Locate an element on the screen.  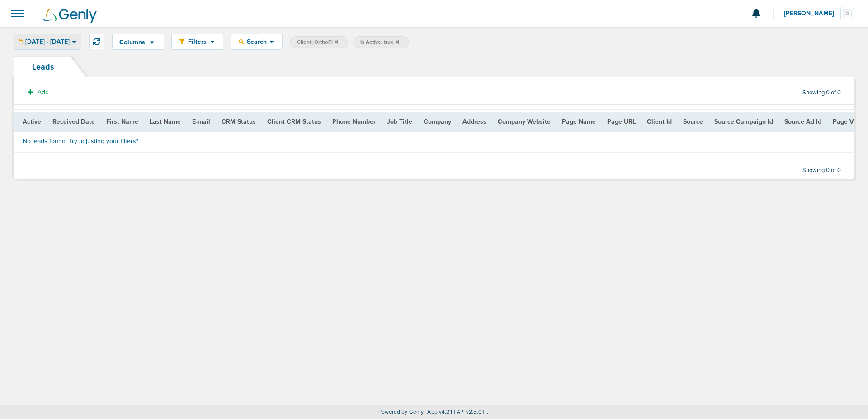
th: Company Website is located at coordinates (524, 121).